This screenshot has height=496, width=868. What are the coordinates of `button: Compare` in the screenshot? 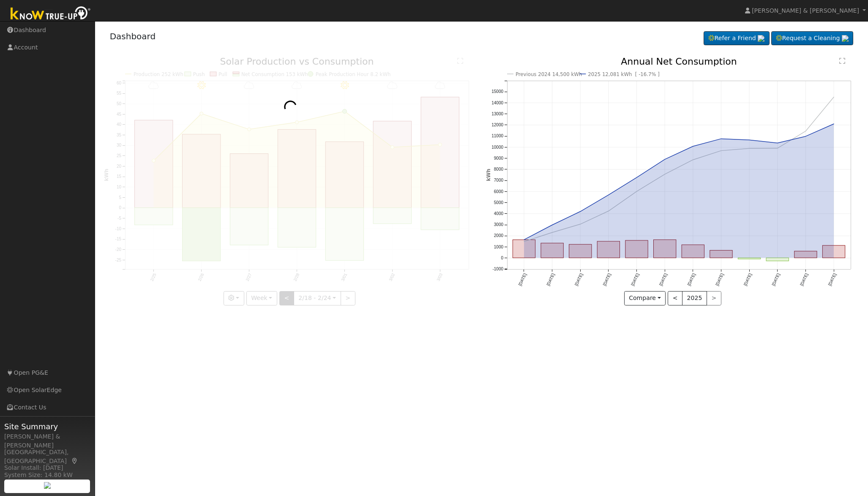 It's located at (645, 299).